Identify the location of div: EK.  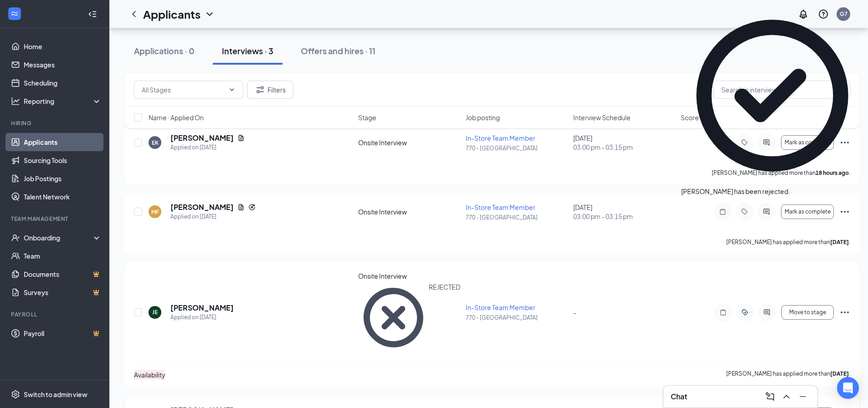
(155, 142).